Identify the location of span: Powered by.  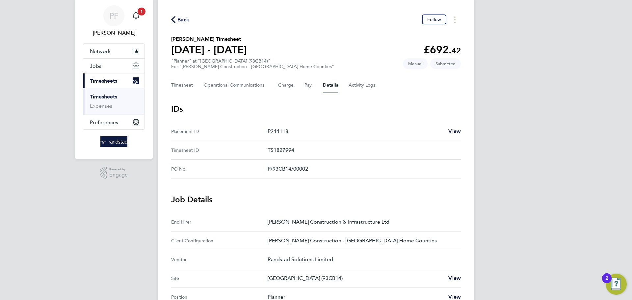
(118, 169).